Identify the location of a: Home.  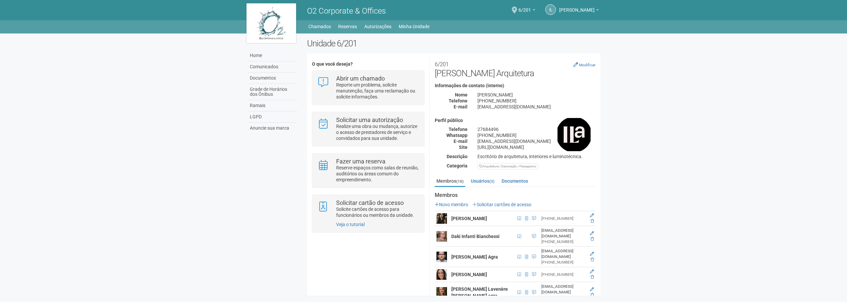
(273, 56).